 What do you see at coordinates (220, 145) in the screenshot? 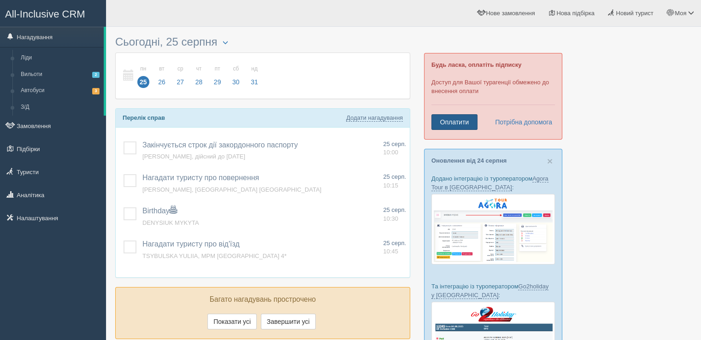
I see `span: Закінчується строк дії закордонного паспорту` at bounding box center [220, 145].